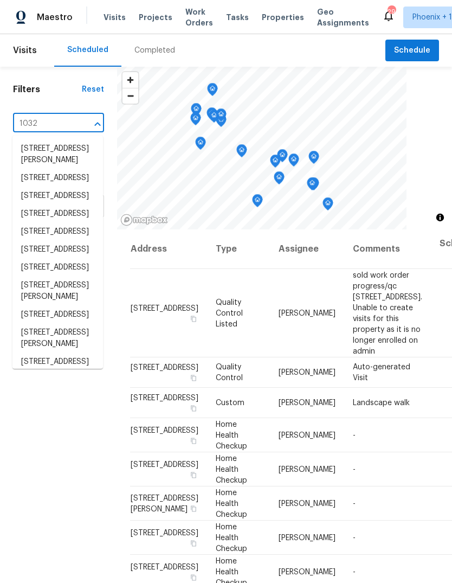 The height and width of the screenshot is (583, 452). I want to click on span: Quality Control, so click(229, 372).